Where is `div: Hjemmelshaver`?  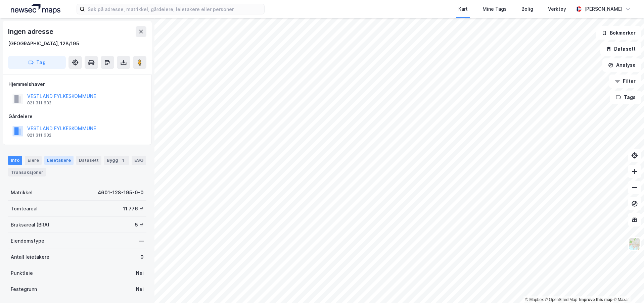 div: Hjemmelshaver is located at coordinates (77, 84).